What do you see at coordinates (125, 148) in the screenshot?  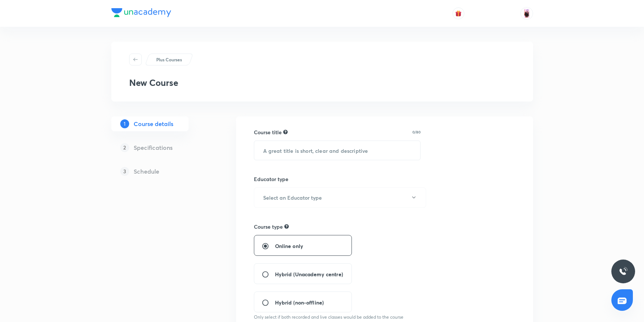 I see `p: 2` at bounding box center [125, 148].